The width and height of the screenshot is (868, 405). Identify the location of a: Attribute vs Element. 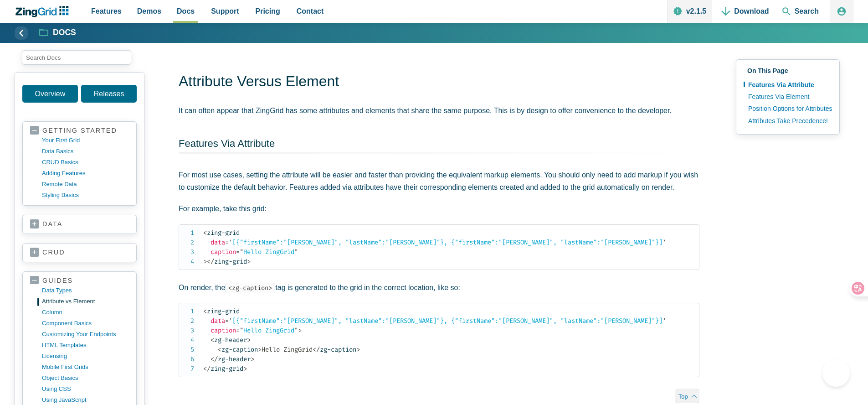
(85, 301).